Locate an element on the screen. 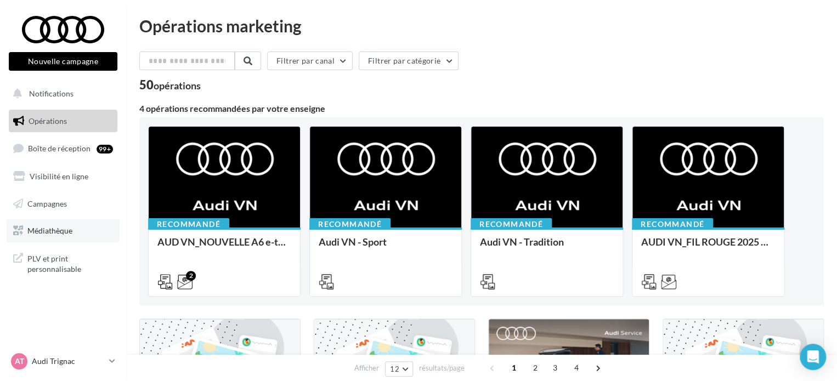  span: AT is located at coordinates (19, 362).